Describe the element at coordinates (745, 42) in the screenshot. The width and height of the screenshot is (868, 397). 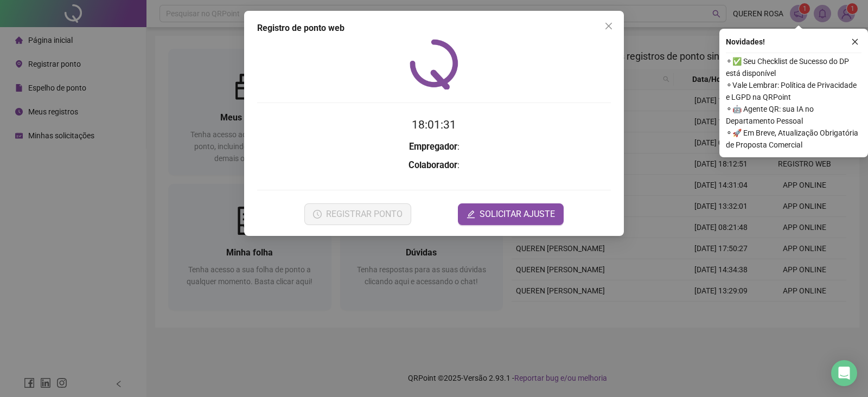
I see `span: Novidades !` at that location.